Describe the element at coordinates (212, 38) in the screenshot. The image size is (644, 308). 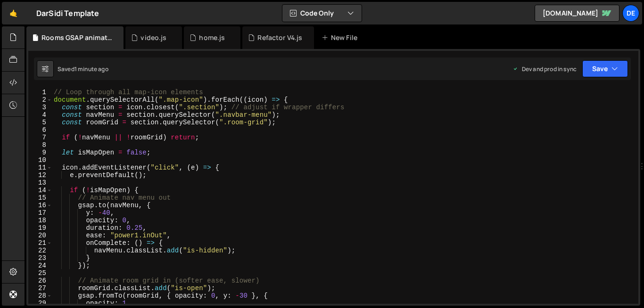
I see `div: home.js` at that location.